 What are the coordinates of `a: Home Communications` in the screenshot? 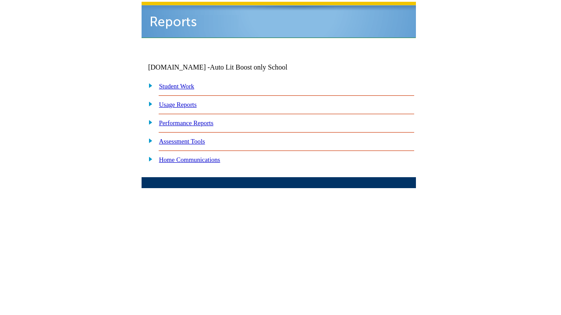 It's located at (190, 160).